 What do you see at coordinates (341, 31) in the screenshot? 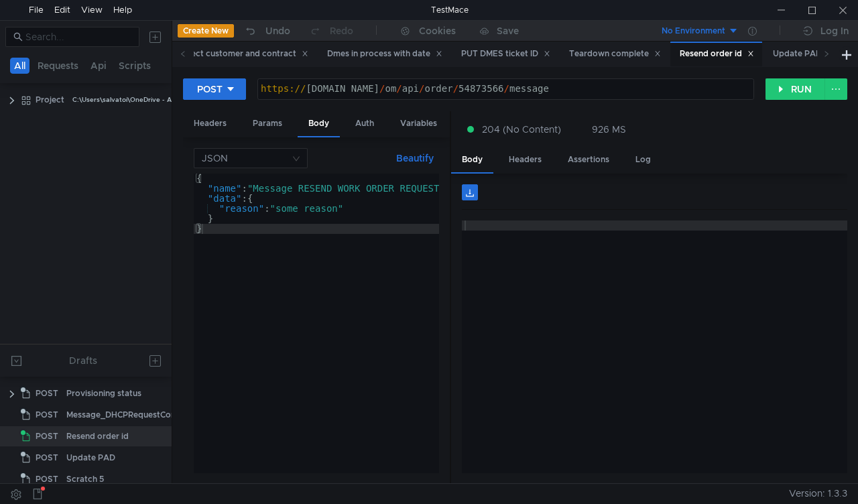
I see `div: Redo` at bounding box center [341, 31].